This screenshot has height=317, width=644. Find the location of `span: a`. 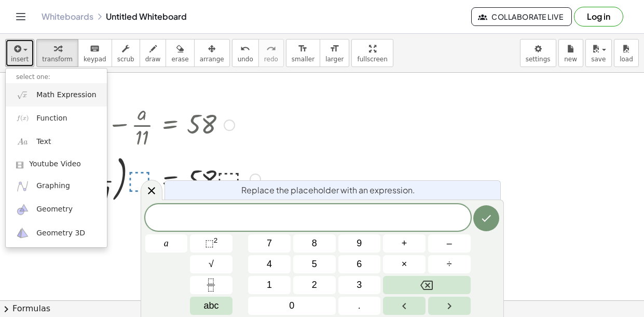

span: a is located at coordinates (166, 243).